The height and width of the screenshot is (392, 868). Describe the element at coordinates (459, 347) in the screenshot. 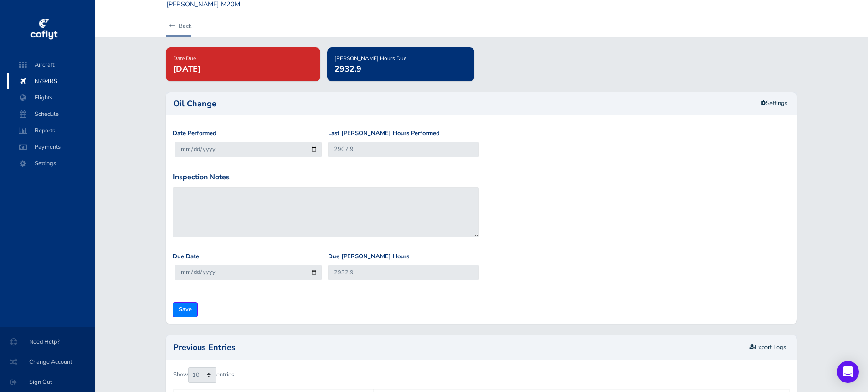

I see `h2: Previous Entries` at that location.